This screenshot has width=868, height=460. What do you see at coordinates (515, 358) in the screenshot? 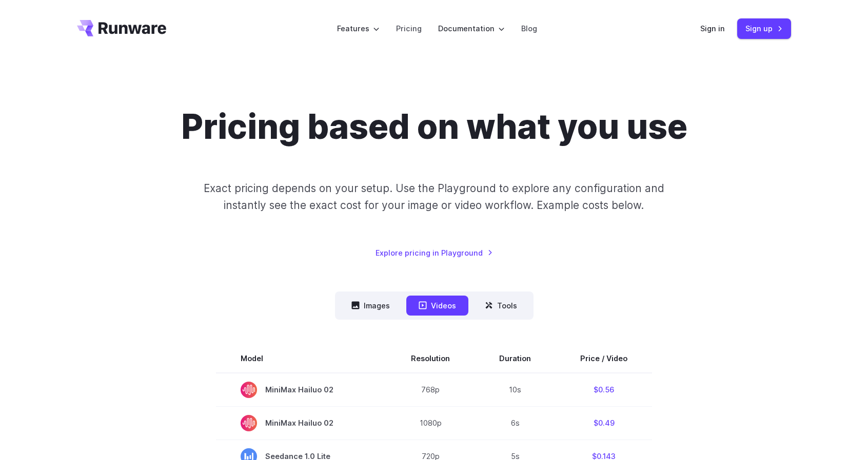
I see `th: Duration` at bounding box center [515, 358].